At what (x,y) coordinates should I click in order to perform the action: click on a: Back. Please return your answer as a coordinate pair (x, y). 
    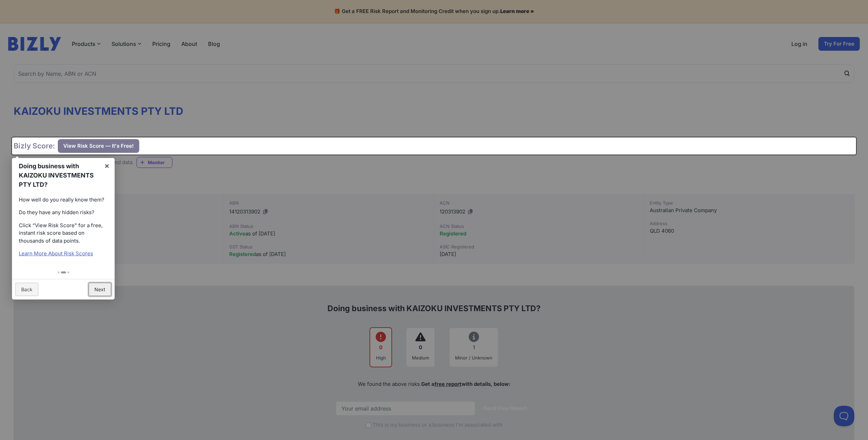
    Looking at the image, I should click on (27, 289).